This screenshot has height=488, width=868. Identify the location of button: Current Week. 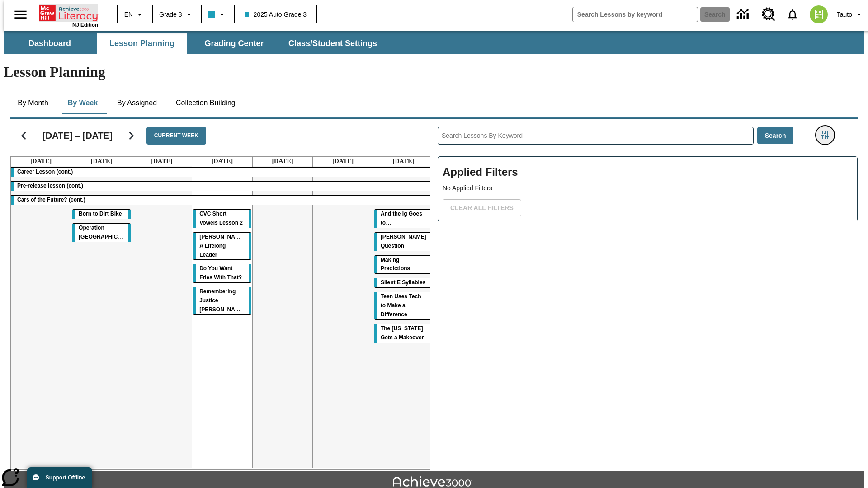
(177, 136).